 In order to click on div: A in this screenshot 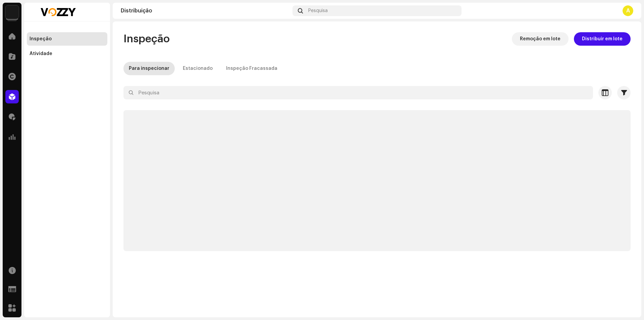, I will do `click(628, 11)`.